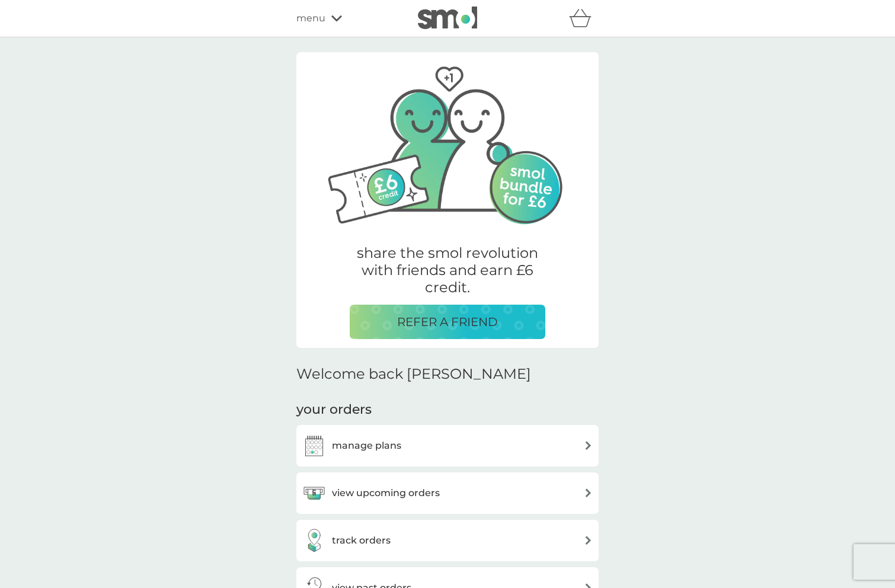 The image size is (895, 588). Describe the element at coordinates (448, 322) in the screenshot. I see `p: REFER A FRIEND` at that location.